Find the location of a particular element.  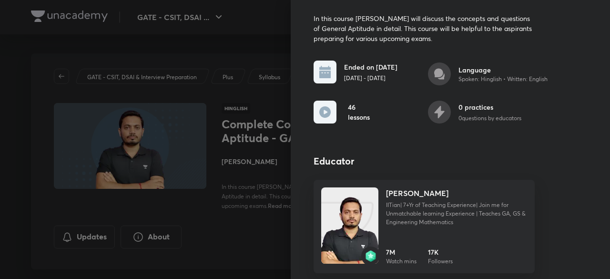

p: 0 questions by educators is located at coordinates (490, 118).